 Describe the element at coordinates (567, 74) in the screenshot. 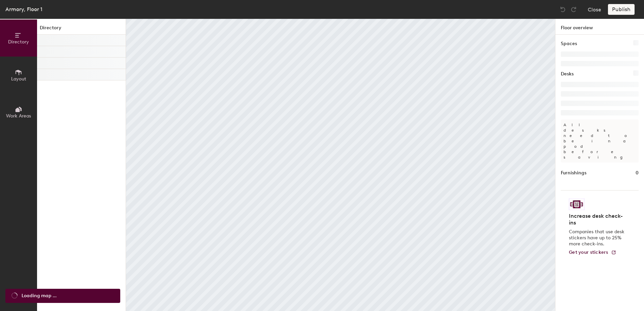

I see `h1: Desks` at that location.